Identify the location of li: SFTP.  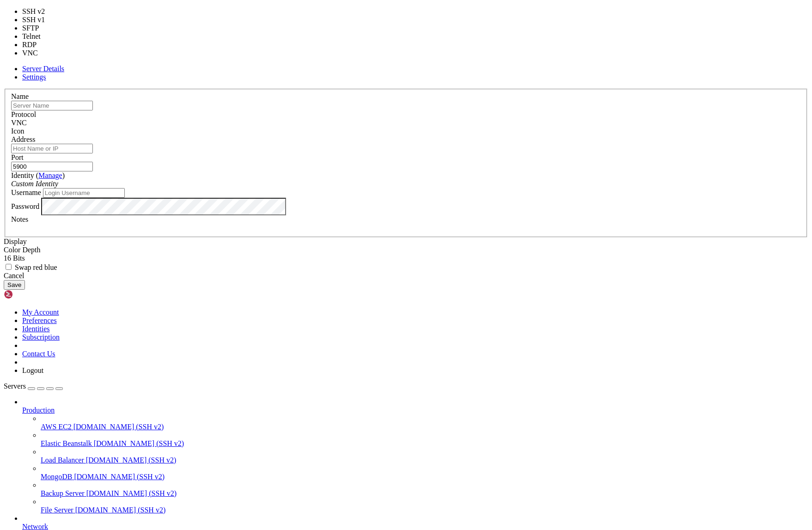
(39, 28).